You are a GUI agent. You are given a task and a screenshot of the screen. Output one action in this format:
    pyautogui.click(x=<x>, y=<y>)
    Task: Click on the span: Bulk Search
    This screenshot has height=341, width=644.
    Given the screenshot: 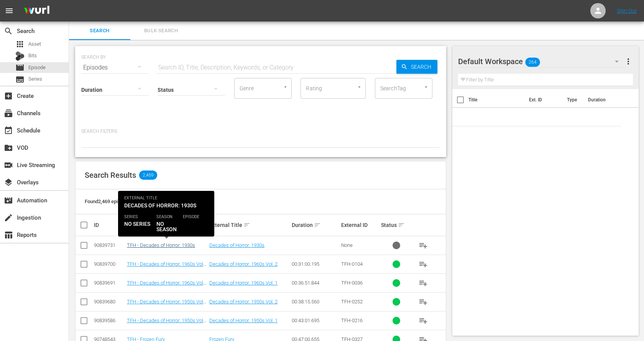 What is the action you would take?
    pyautogui.click(x=161, y=31)
    